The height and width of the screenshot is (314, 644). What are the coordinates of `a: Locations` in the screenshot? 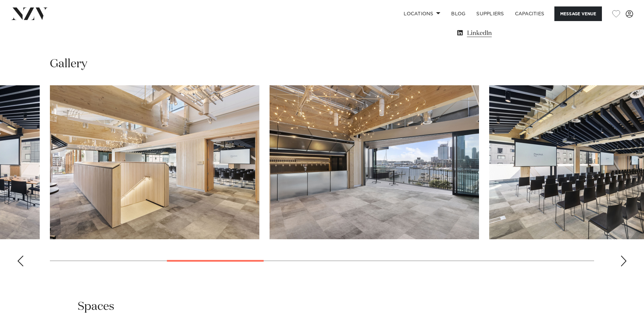 It's located at (422, 14).